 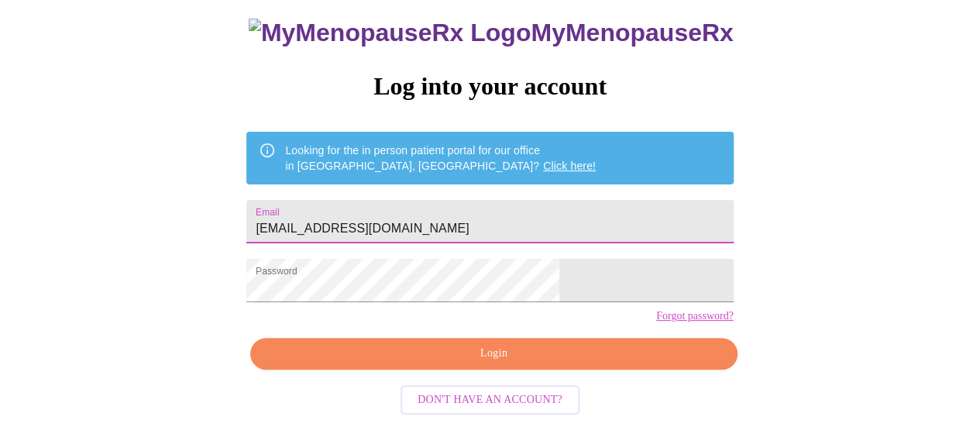 I want to click on h3: Log into your account, so click(x=490, y=86).